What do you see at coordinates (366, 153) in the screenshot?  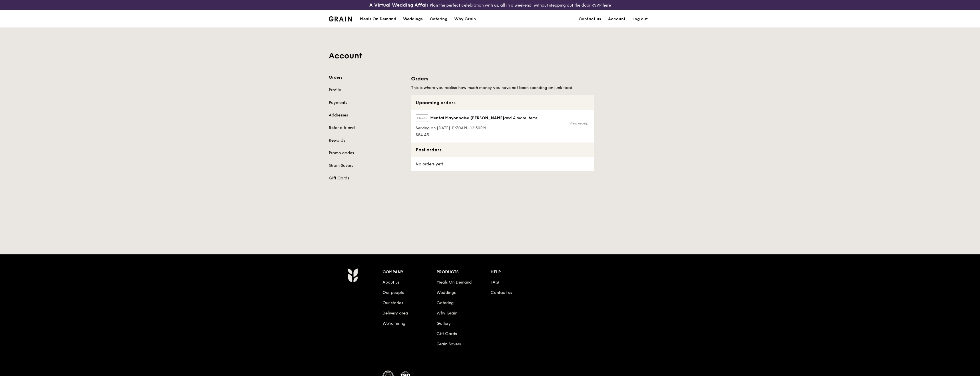 I see `a: Promo codes` at bounding box center [366, 153].